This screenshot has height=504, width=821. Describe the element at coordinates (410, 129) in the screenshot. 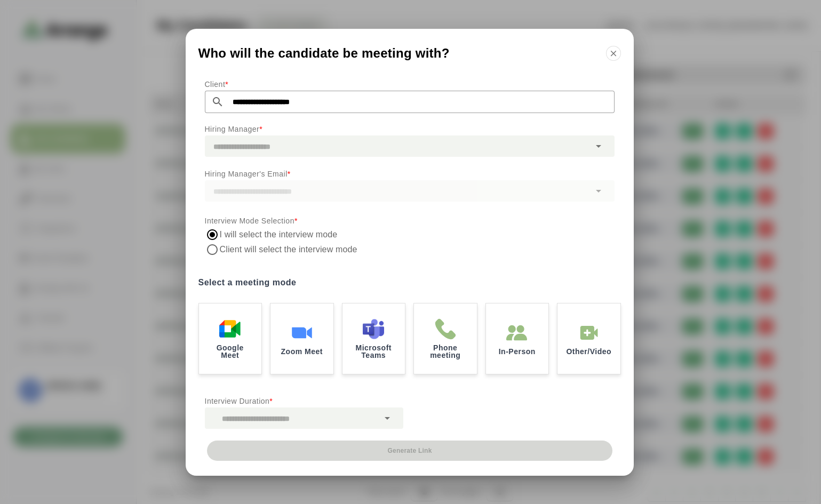

I see `p: Hiring Manager` at that location.